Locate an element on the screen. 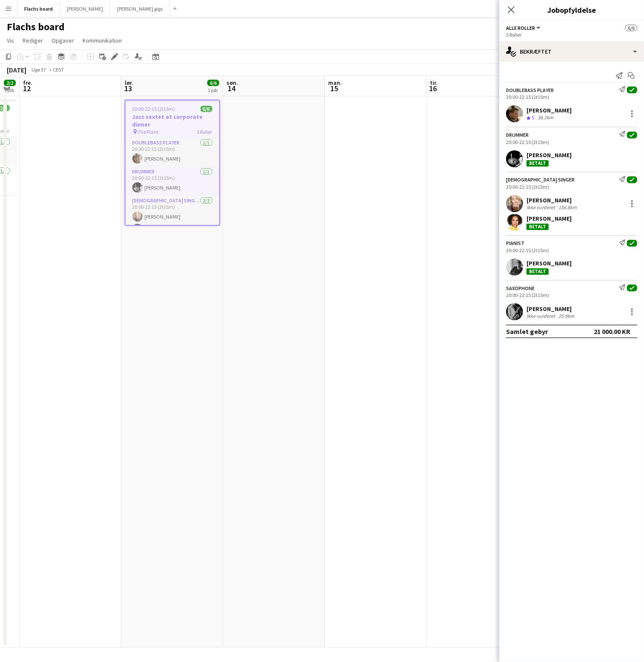 The width and height of the screenshot is (644, 662). div: 1 job is located at coordinates (213, 90).